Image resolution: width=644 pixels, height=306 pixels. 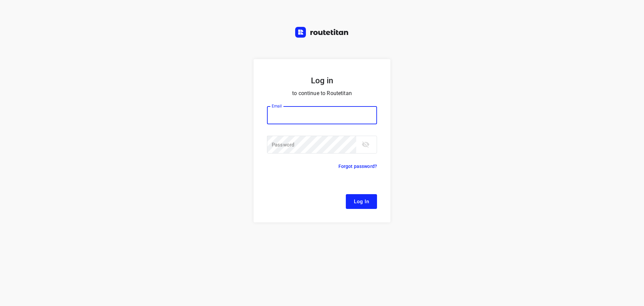 I want to click on p: to continue to Routetitan, so click(x=322, y=94).